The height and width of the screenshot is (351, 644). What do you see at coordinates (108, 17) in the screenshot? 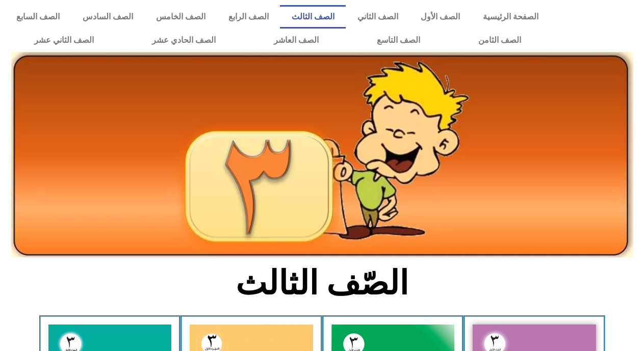
I see `a: الصف السادس` at bounding box center [108, 17].